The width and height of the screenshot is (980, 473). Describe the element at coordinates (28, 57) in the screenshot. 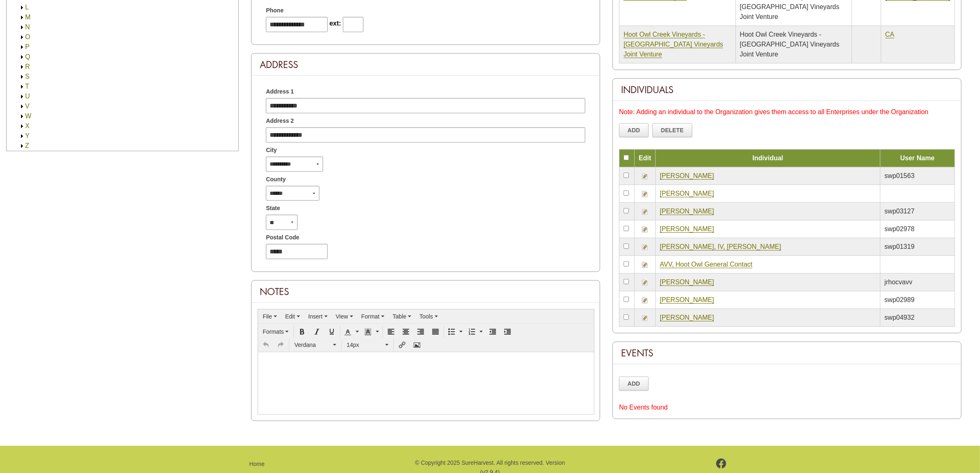

I see `a: Q` at that location.